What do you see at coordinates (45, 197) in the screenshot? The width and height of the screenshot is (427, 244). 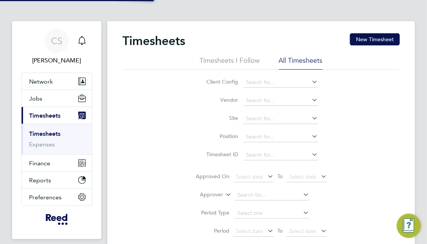 I see `span: Preferences` at bounding box center [45, 197].